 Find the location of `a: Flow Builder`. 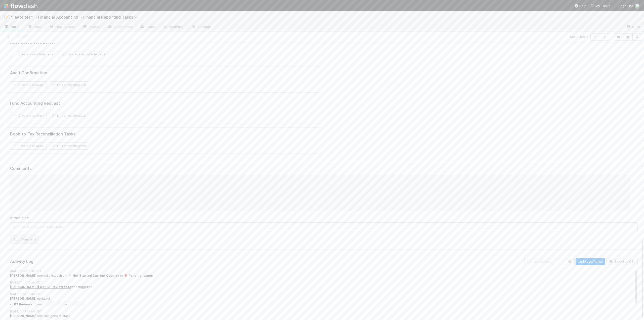

a: Flow Builder is located at coordinates (62, 27).